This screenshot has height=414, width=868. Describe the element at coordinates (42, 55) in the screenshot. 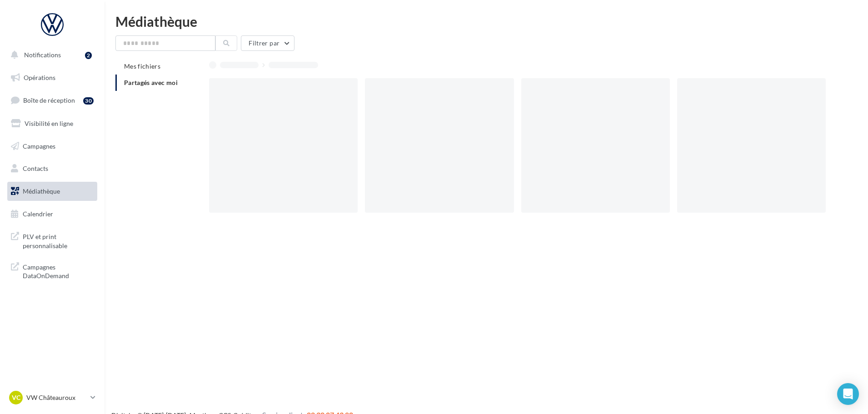

I see `span: Notifications` at that location.